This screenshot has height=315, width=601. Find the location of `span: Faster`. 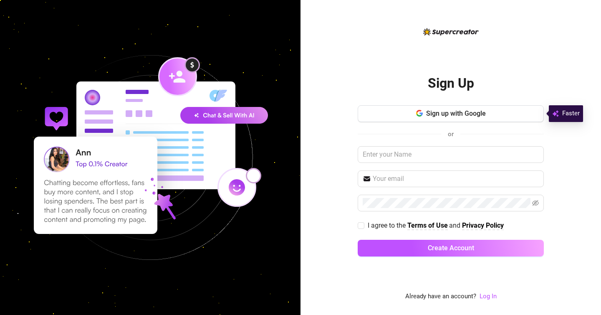

span: Faster is located at coordinates (571, 114).